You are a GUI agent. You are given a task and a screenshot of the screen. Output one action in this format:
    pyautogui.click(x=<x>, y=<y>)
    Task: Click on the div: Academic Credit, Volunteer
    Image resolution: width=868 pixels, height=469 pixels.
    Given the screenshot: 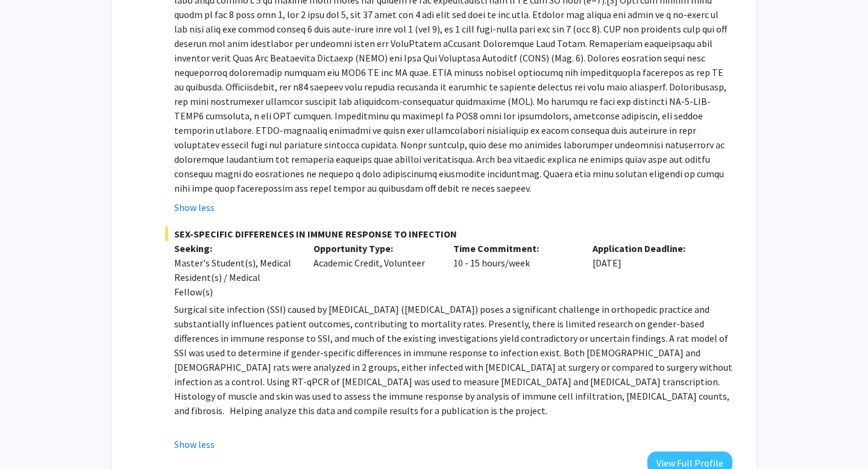 What is the action you would take?
    pyautogui.click(x=375, y=270)
    